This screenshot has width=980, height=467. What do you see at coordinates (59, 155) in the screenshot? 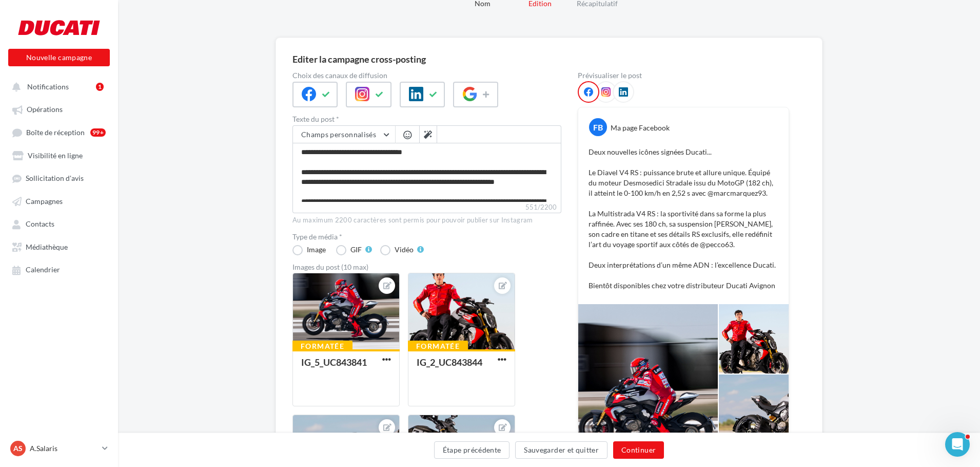
I see `a: Visibilité en ligne` at bounding box center [59, 155].